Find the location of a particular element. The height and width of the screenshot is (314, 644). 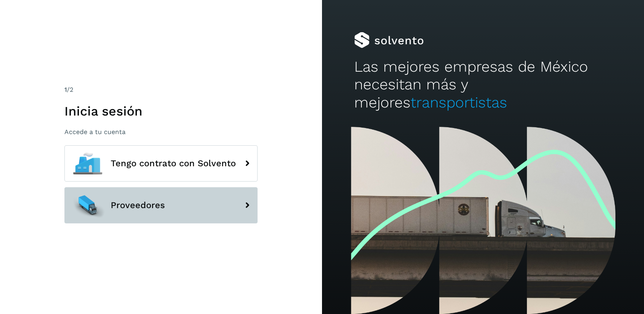

span: 1 is located at coordinates (65, 90).